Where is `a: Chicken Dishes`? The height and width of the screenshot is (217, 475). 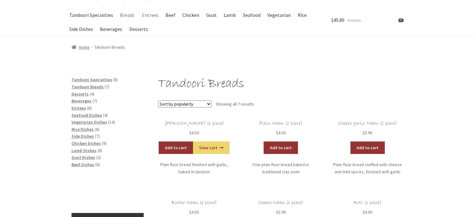 a: Chicken Dishes is located at coordinates (86, 143).